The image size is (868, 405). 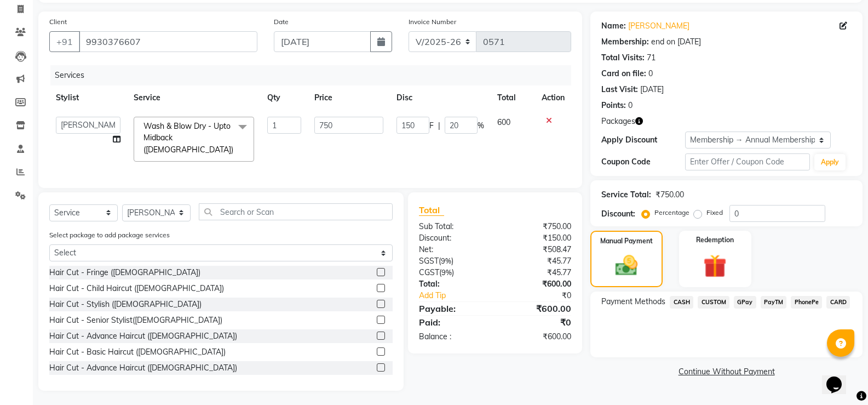 What do you see at coordinates (349, 97) in the screenshot?
I see `th: Price` at bounding box center [349, 97].